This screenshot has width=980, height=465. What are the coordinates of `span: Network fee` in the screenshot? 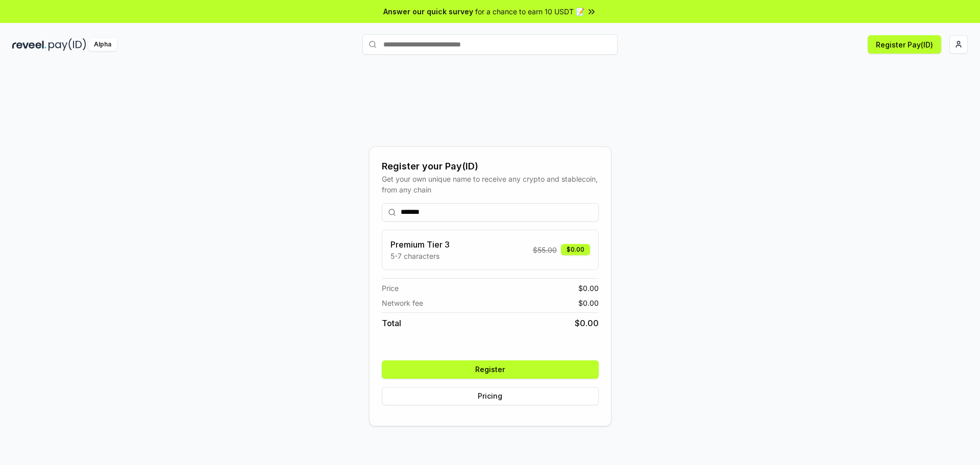 It's located at (402, 303).